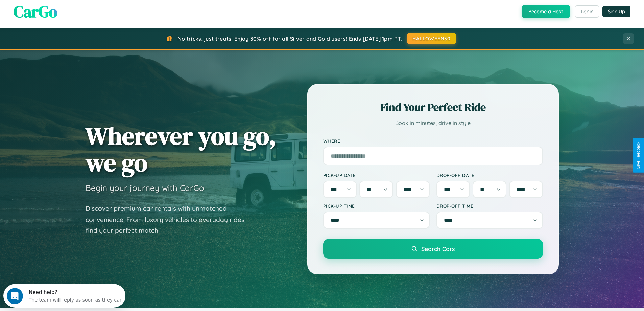  I want to click on label: Drop-off Time, so click(490, 206).